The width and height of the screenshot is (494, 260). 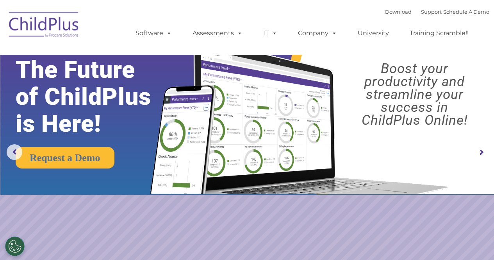 I want to click on button: Cookies Settings, so click(x=15, y=246).